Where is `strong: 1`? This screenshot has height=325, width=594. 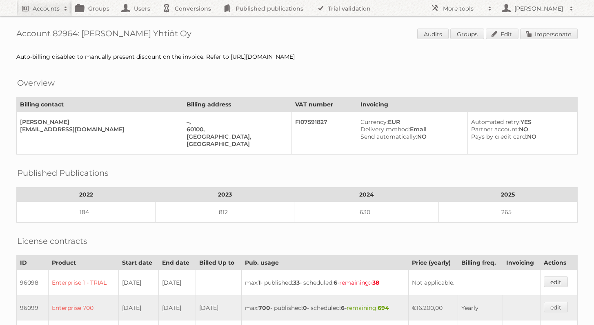 strong: 1 is located at coordinates (259, 283).